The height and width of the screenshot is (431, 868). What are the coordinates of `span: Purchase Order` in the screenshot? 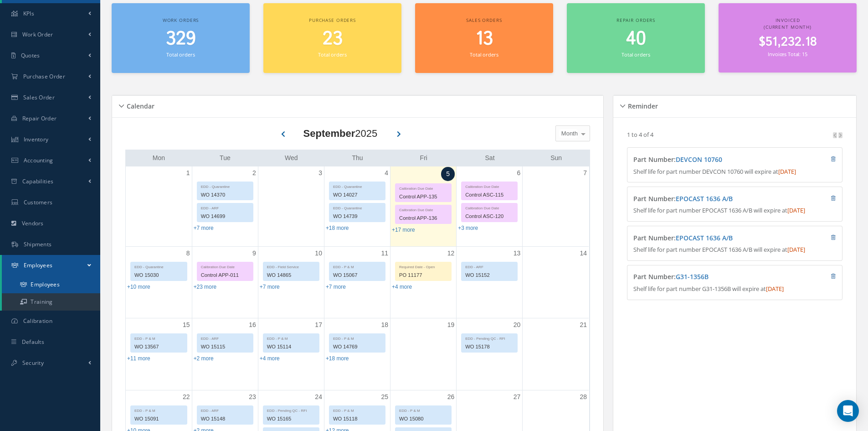 It's located at (45, 76).